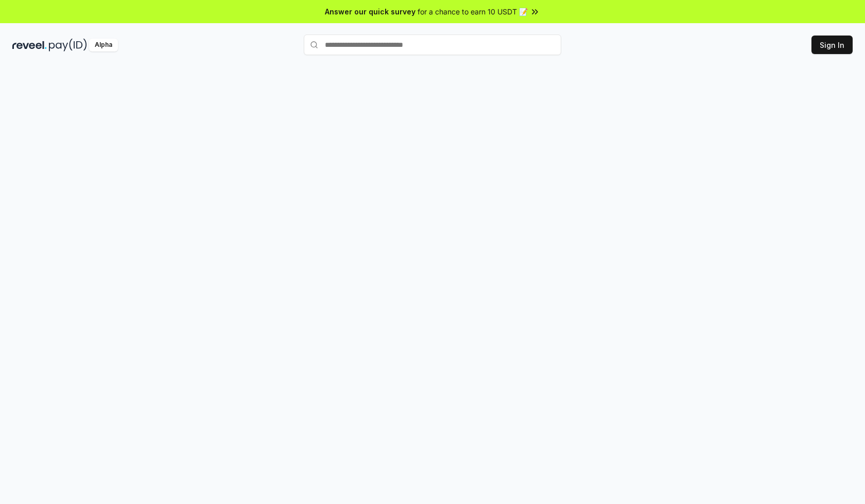 The width and height of the screenshot is (865, 504). I want to click on img: pay_id, so click(68, 45).